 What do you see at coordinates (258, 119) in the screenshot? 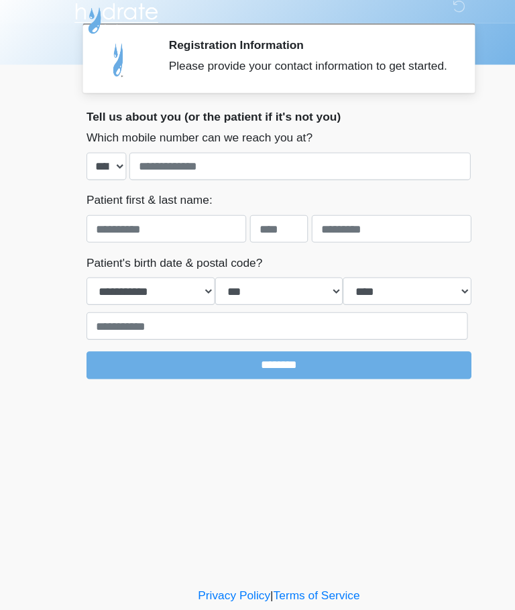
I see `h2: Tell us about you (or the patient if it's not you)` at bounding box center [258, 119].